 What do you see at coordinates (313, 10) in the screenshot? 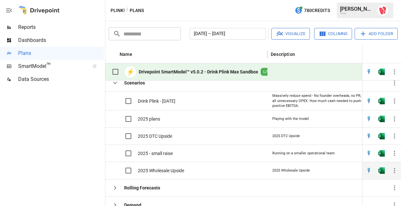
I see `button: 780Credits` at bounding box center [313, 10].